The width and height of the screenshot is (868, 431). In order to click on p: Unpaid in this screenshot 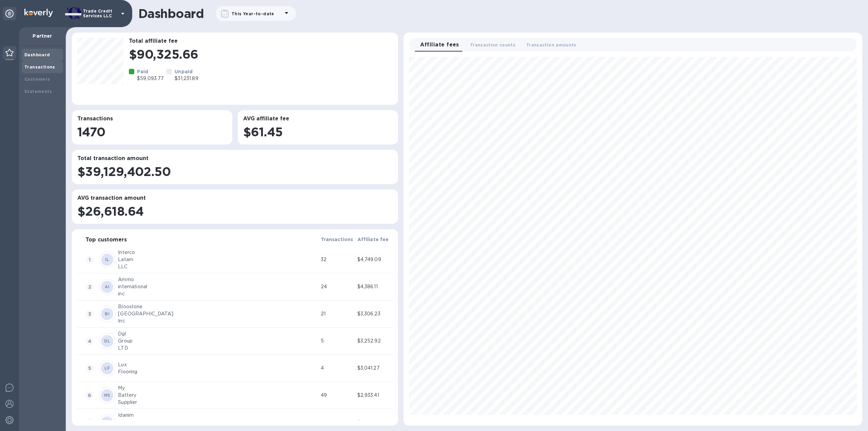, I will do `click(186, 72)`.